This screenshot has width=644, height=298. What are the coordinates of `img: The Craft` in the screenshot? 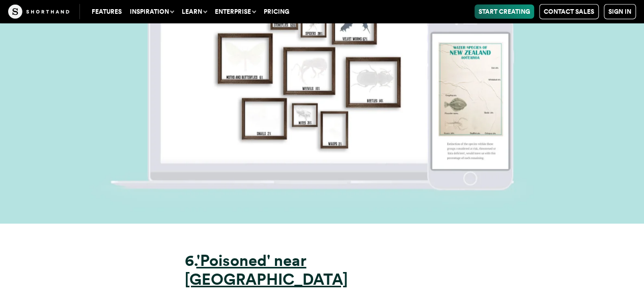 It's located at (39, 12).